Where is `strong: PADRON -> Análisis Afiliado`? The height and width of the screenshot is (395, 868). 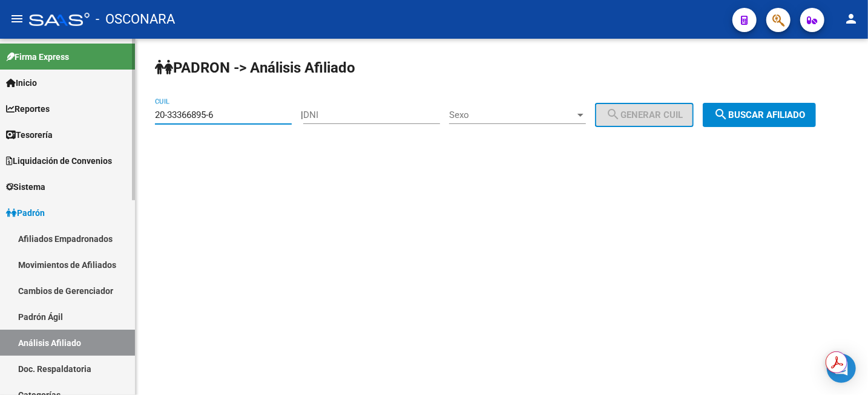
strong: PADRON -> Análisis Afiliado is located at coordinates (255, 68).